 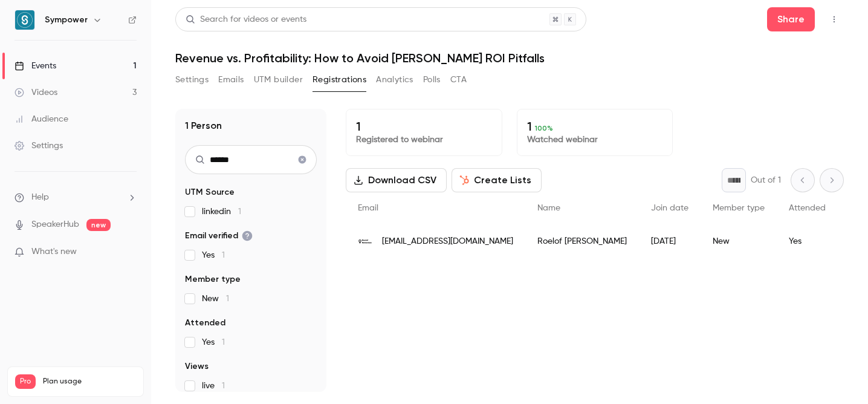 What do you see at coordinates (221, 212) in the screenshot?
I see `span: linkedin` at bounding box center [221, 212].